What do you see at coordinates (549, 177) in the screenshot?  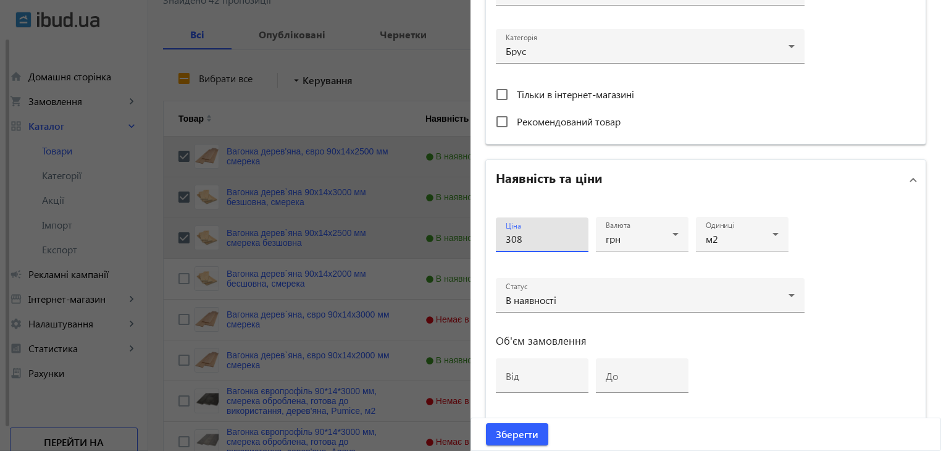 I see `h2: Наявність та ціни` at bounding box center [549, 177].